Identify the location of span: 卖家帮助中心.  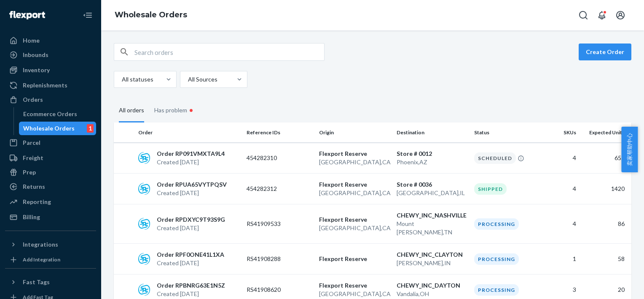
(629, 149).